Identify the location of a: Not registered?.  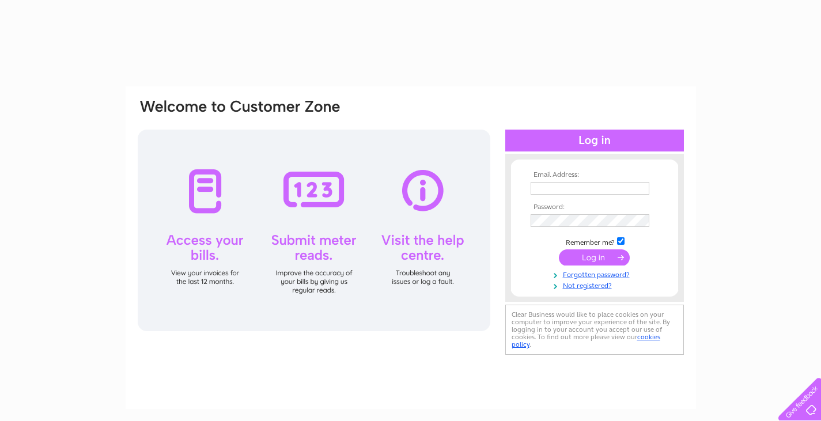
(595, 284).